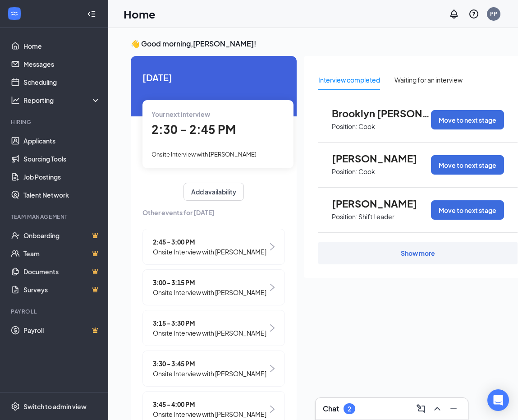 This screenshot has height=420, width=518. What do you see at coordinates (474, 14) in the screenshot?
I see `svg: QuestionInfo` at bounding box center [474, 14].